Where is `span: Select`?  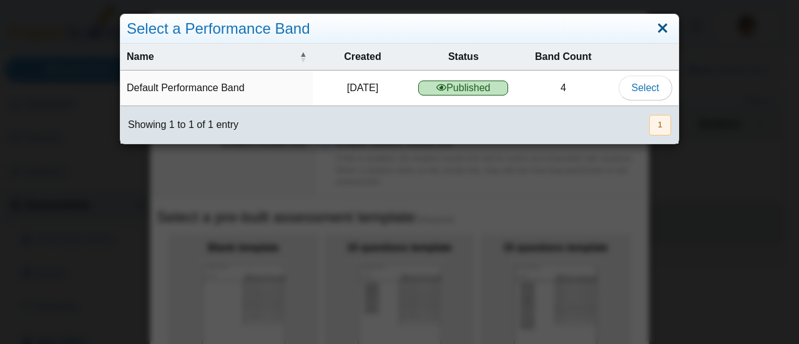 span: Select is located at coordinates (646, 87).